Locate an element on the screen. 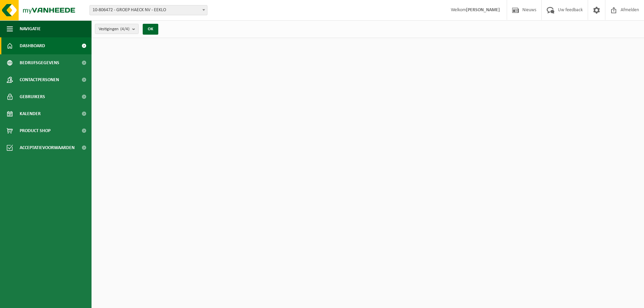 The height and width of the screenshot is (308, 644). span: Kalender is located at coordinates (30, 114).